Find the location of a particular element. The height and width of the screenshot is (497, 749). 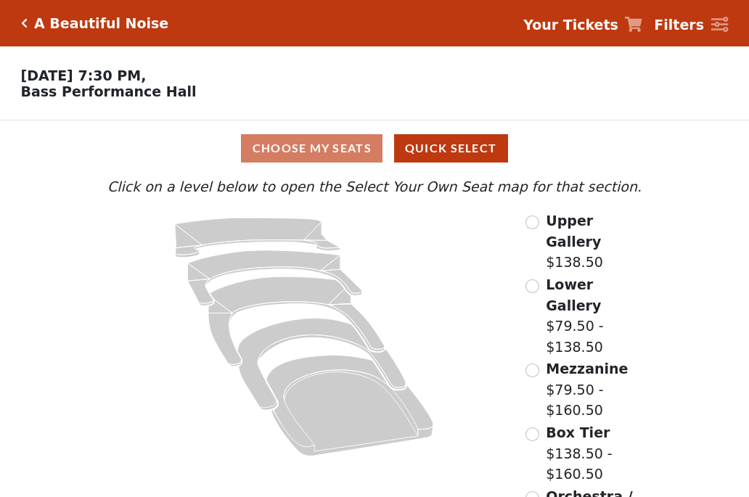

label: $79.50 - $160.50 is located at coordinates (595, 390).